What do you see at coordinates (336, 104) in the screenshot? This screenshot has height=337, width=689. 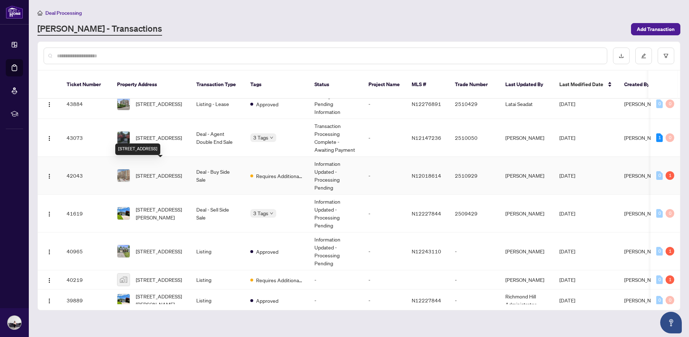 I see `td: In Progress - Pending Information` at bounding box center [336, 104].